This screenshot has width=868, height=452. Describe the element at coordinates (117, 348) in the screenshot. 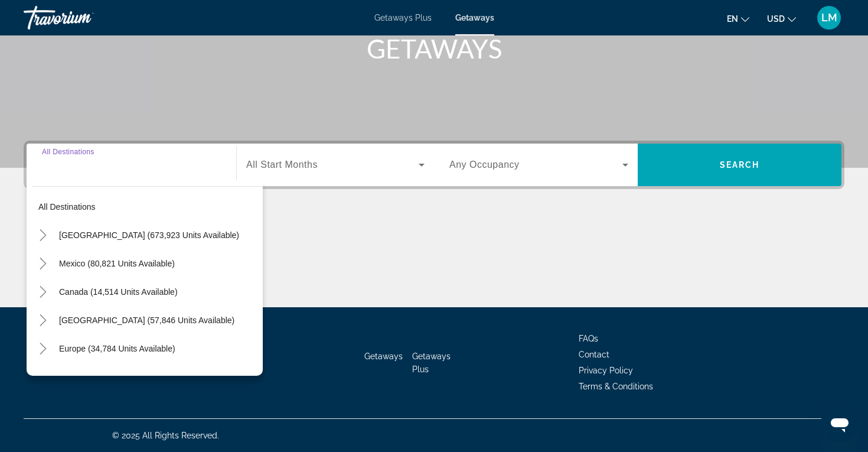

I see `span: Europe (34,784 units available)` at that location.